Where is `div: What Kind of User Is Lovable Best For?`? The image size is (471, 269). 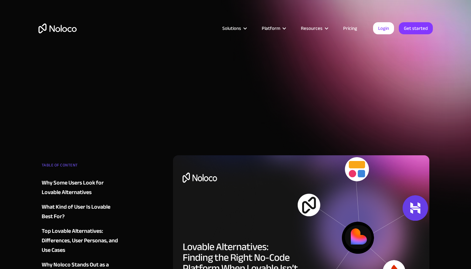
div: What Kind of User Is Lovable Best For? is located at coordinates (80, 212).